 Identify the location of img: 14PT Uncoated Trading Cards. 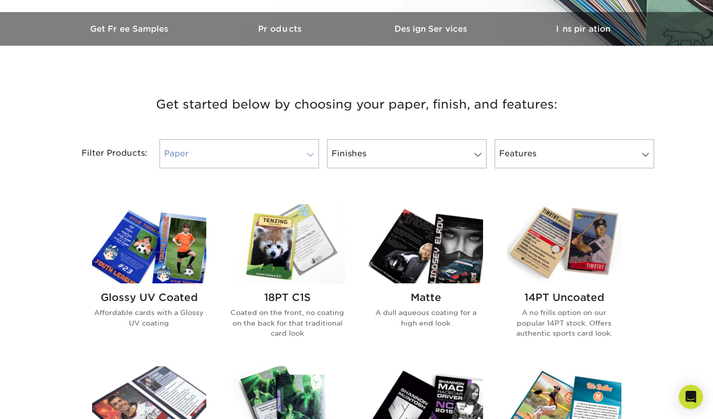
(564, 244).